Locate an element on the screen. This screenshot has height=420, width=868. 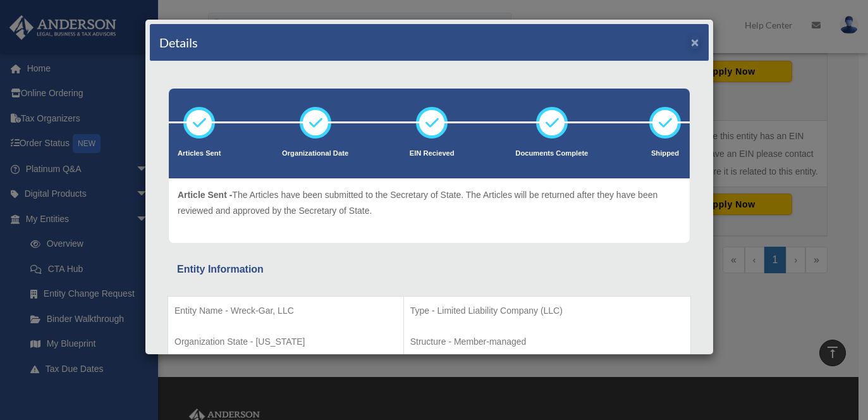
p: Organizational Date is located at coordinates (315, 153).